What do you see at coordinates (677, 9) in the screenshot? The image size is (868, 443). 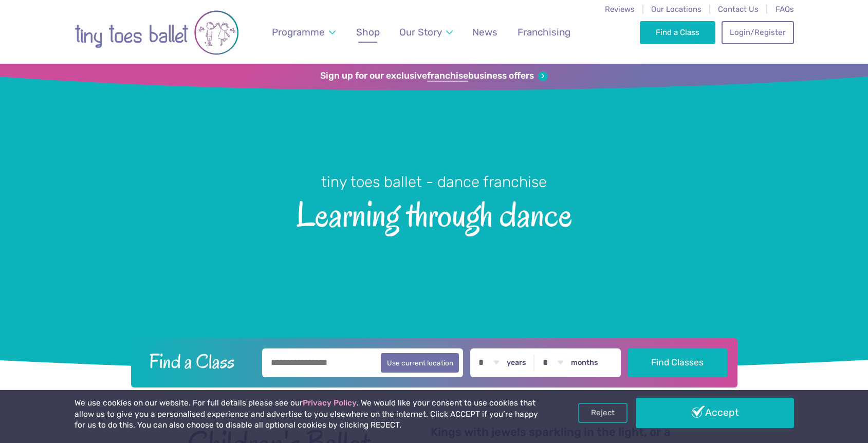 I see `a: Our Locations` at bounding box center [677, 9].